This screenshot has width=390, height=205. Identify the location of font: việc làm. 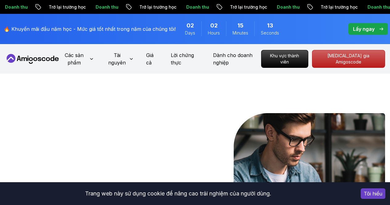
(103, 189).